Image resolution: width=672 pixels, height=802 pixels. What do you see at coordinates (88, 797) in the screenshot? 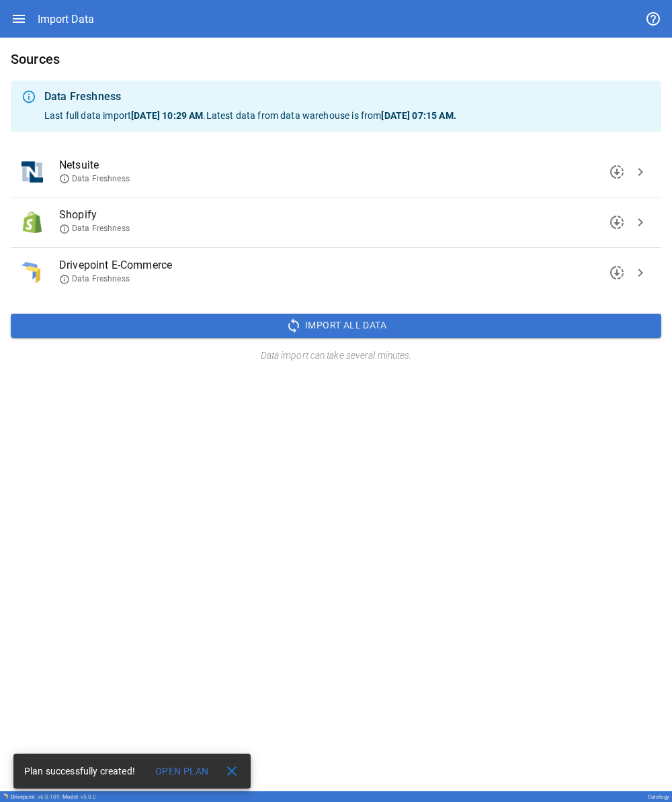
I see `span: v 5.0.2` at bounding box center [88, 797].